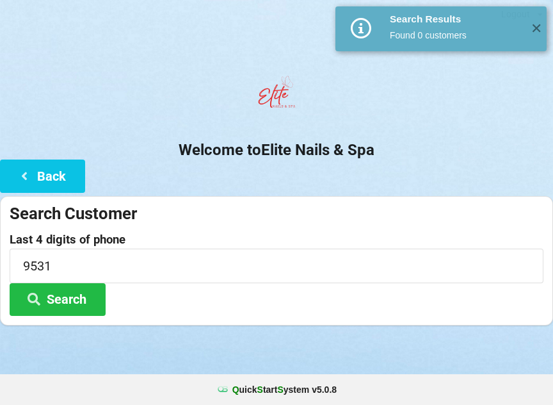 Image resolution: width=553 pixels, height=405 pixels. I want to click on label: Last 4 digits of phone, so click(277, 240).